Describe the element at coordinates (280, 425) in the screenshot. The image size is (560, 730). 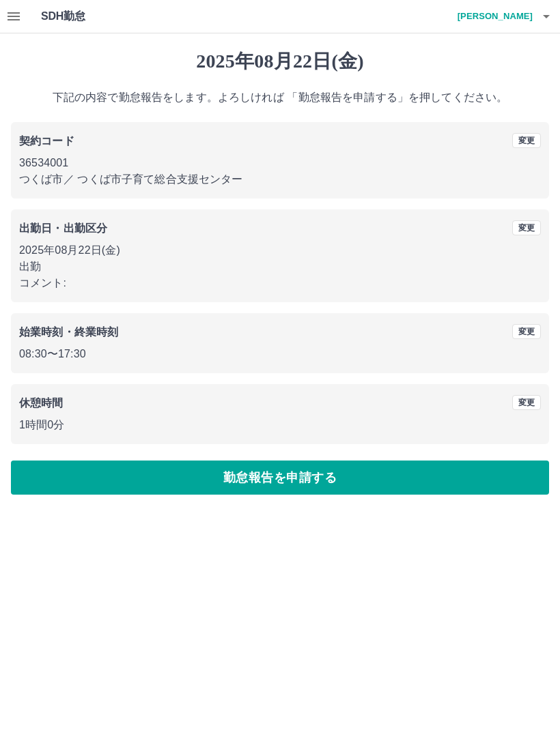
I see `p: 1時間0分` at that location.